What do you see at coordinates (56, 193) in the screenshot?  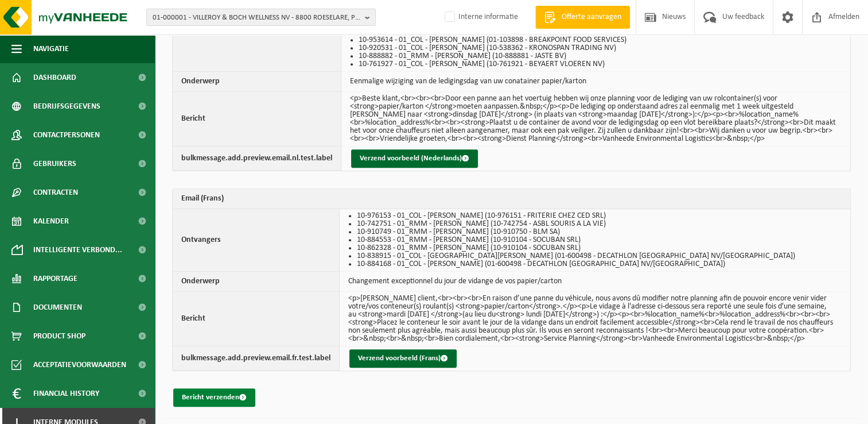 I see `span: Contracten` at bounding box center [56, 193].